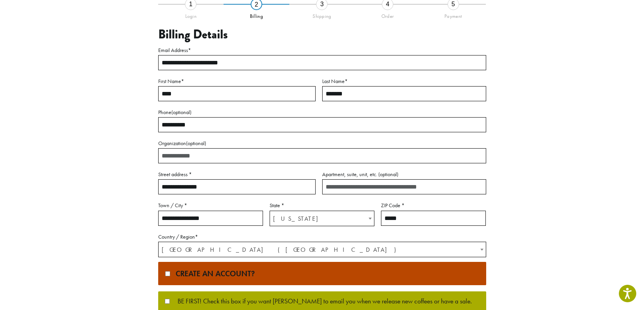 The width and height of the screenshot is (644, 310). I want to click on span: Michigan, so click(322, 218).